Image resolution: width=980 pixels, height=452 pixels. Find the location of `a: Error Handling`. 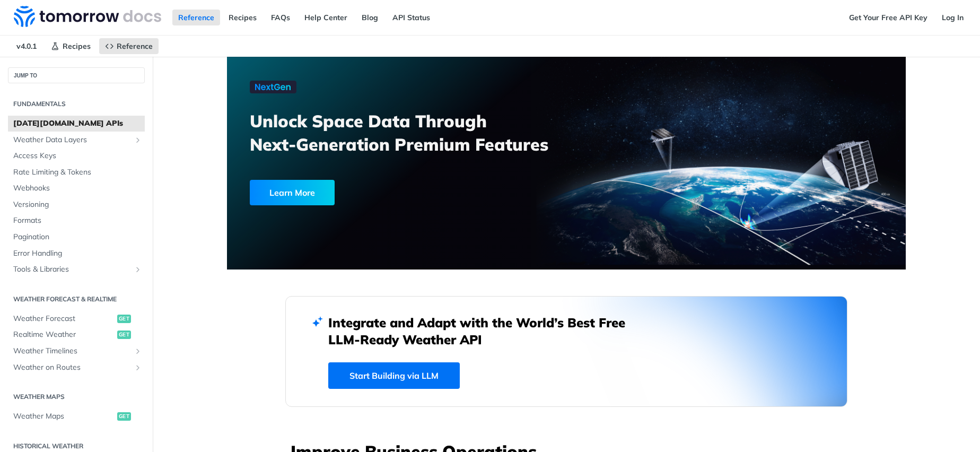

a: Error Handling is located at coordinates (76, 253).